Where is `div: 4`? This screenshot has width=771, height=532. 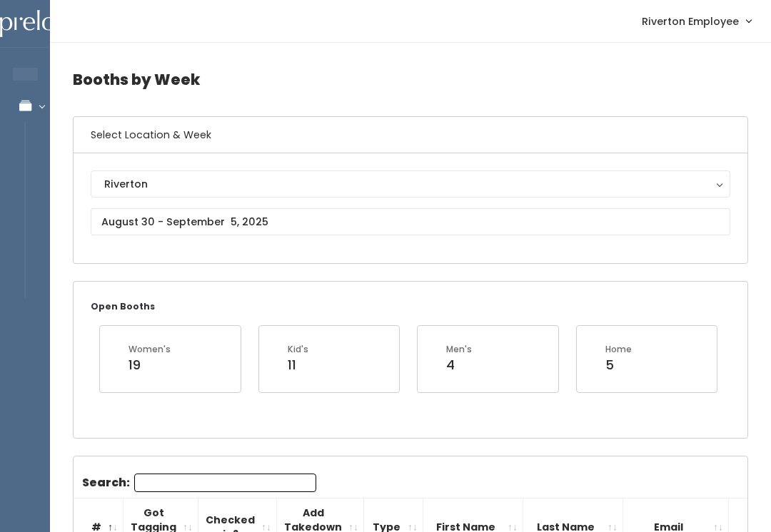
div: 4 is located at coordinates (459, 365).